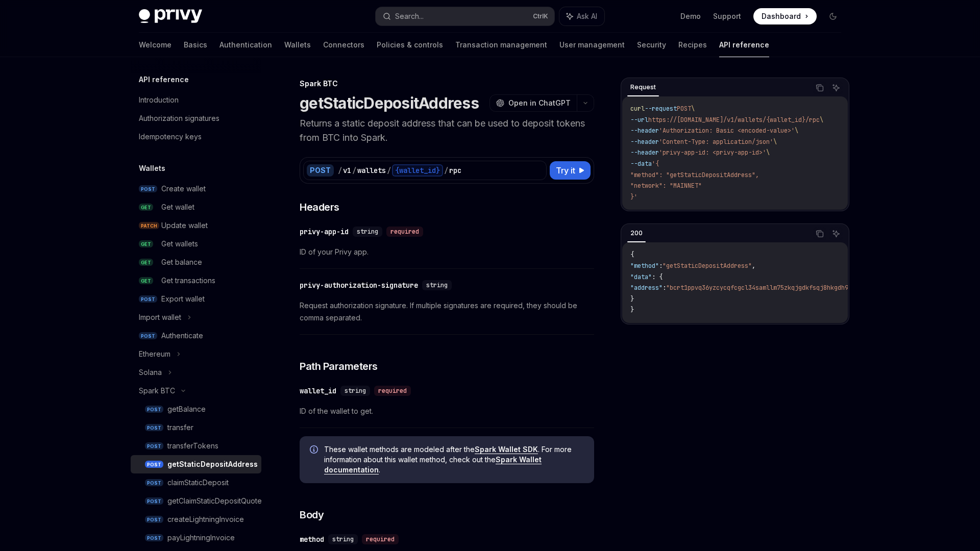 Image resolution: width=980 pixels, height=551 pixels. What do you see at coordinates (163, 80) in the screenshot?
I see `h5: API reference` at bounding box center [163, 80].